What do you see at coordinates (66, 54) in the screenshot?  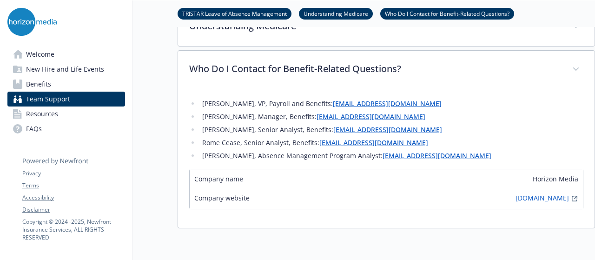 I see `a: Welcome` at bounding box center [66, 54].